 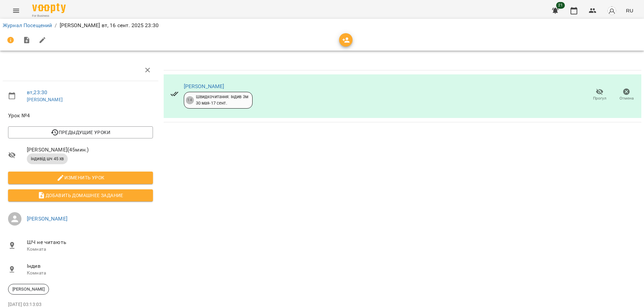 What do you see at coordinates (600, 98) in the screenshot?
I see `span: Прогул` at bounding box center [600, 98].